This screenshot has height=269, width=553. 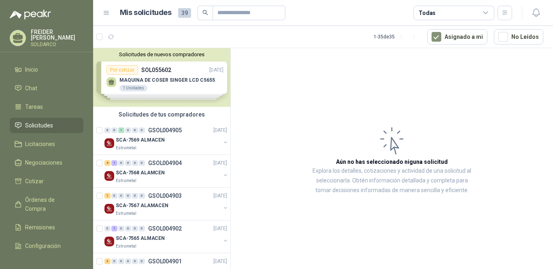 What do you see at coordinates (39, 126) in the screenshot?
I see `span: Solicitudes` at bounding box center [39, 126].